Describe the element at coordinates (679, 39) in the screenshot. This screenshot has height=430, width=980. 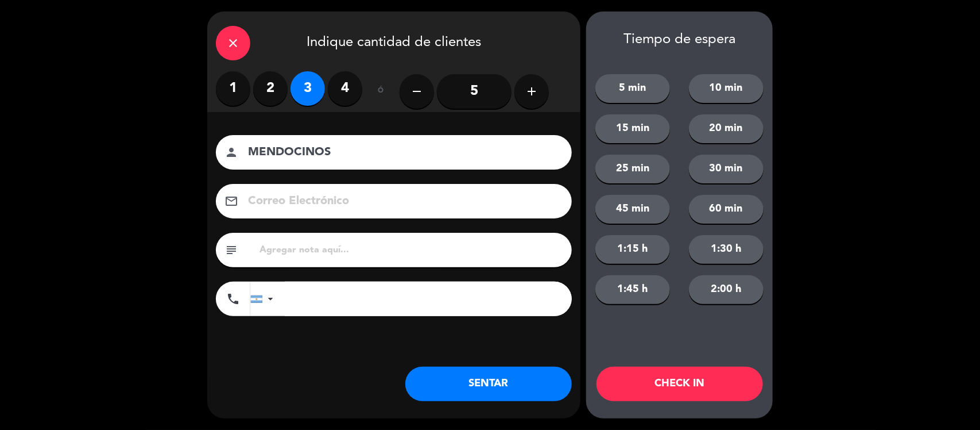
I see `div: Tiempo de espera` at that location.